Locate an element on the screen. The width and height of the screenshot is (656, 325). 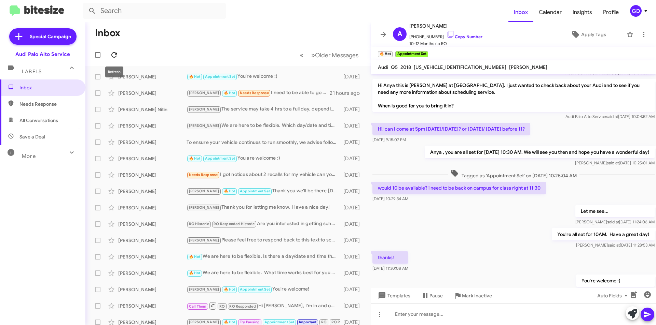
input: Search is located at coordinates (154, 11).